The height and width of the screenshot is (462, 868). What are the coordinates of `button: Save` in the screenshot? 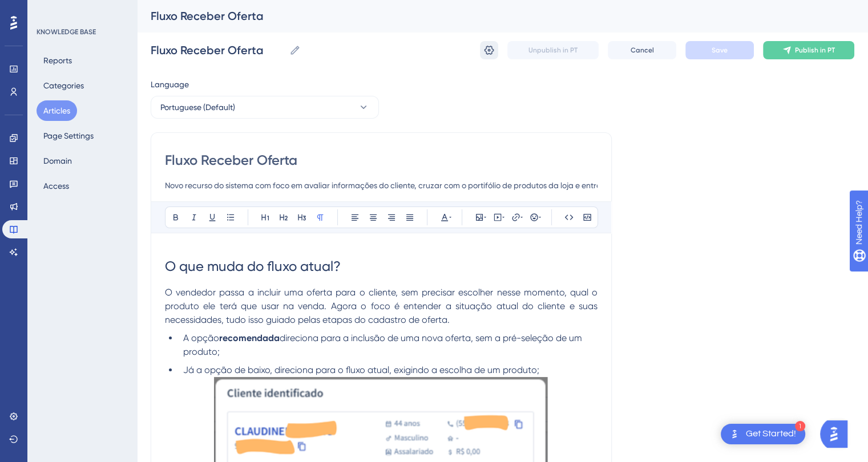 It's located at (720, 50).